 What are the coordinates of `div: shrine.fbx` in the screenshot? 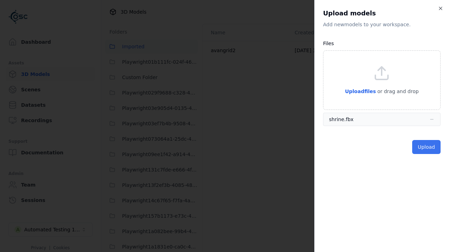 It's located at (341, 120).